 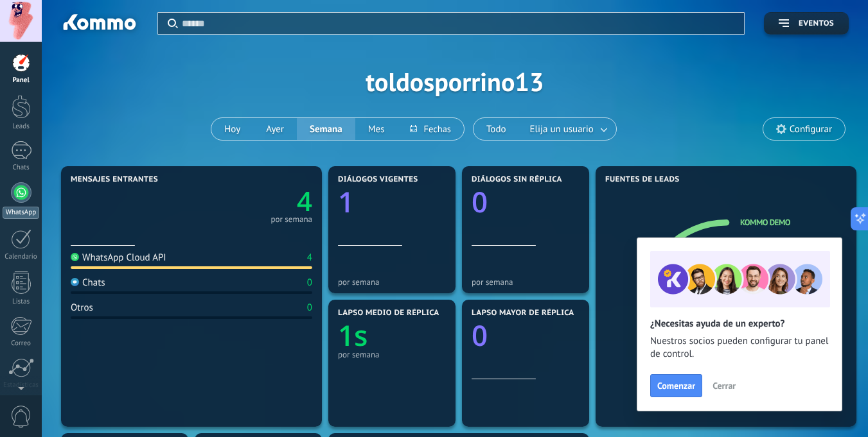 I want to click on text: 1s, so click(x=353, y=335).